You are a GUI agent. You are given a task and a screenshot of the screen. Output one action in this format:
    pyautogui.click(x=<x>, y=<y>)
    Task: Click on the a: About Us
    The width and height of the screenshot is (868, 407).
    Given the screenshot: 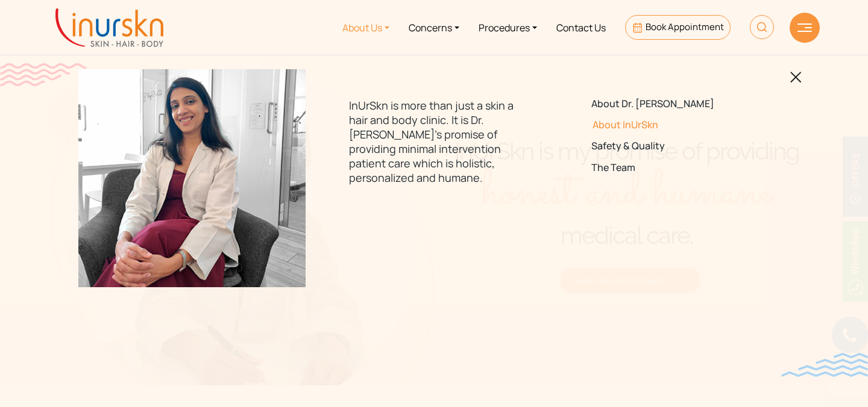 What is the action you would take?
    pyautogui.click(x=366, y=27)
    